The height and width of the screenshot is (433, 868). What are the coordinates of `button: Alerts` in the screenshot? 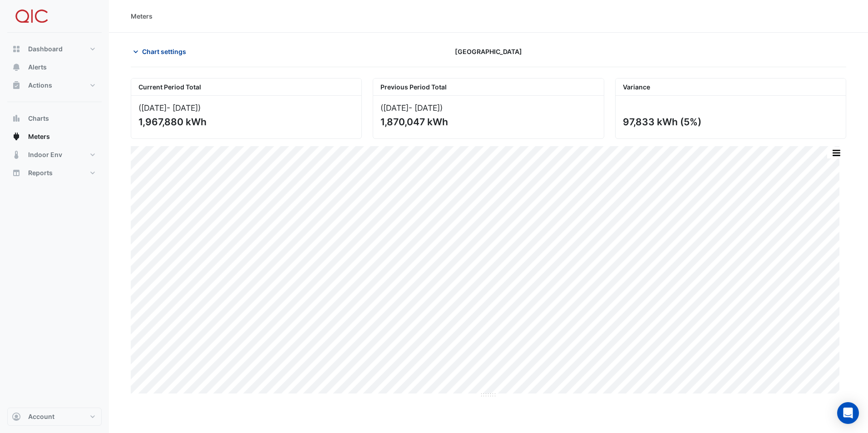 It's located at (54, 67).